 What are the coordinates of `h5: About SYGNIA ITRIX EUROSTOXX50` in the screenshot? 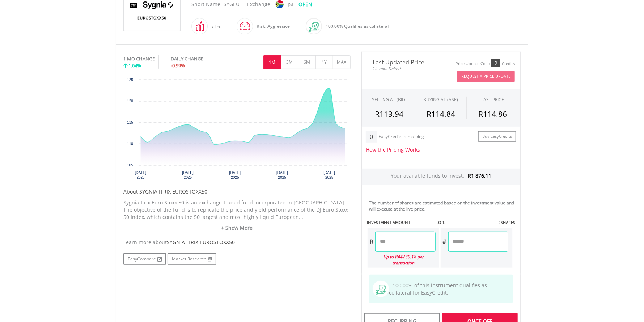 It's located at (237, 192).